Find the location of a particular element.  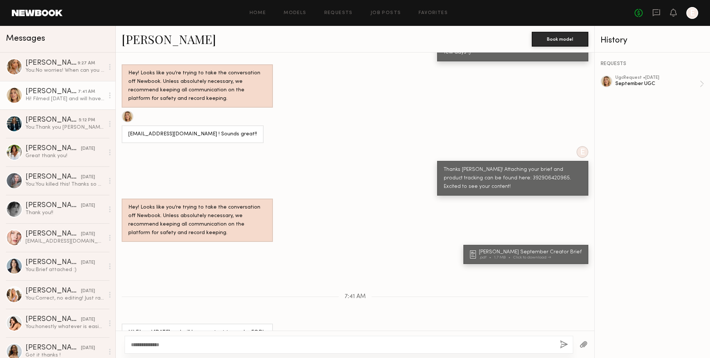

div: You: You killed this! Thanks so much Kandeyce :) is located at coordinates (65, 184).